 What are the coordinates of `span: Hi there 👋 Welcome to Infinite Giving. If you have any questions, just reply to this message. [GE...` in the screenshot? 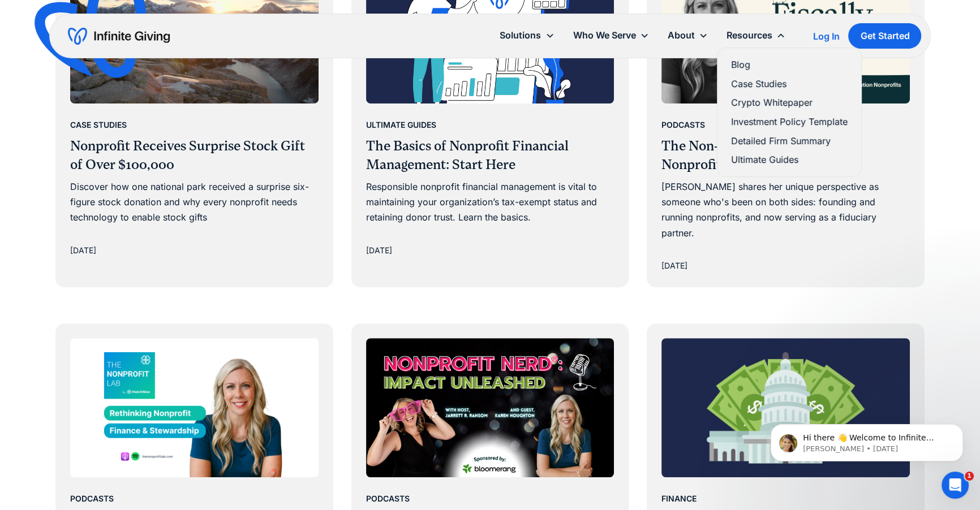 It's located at (116, 54).